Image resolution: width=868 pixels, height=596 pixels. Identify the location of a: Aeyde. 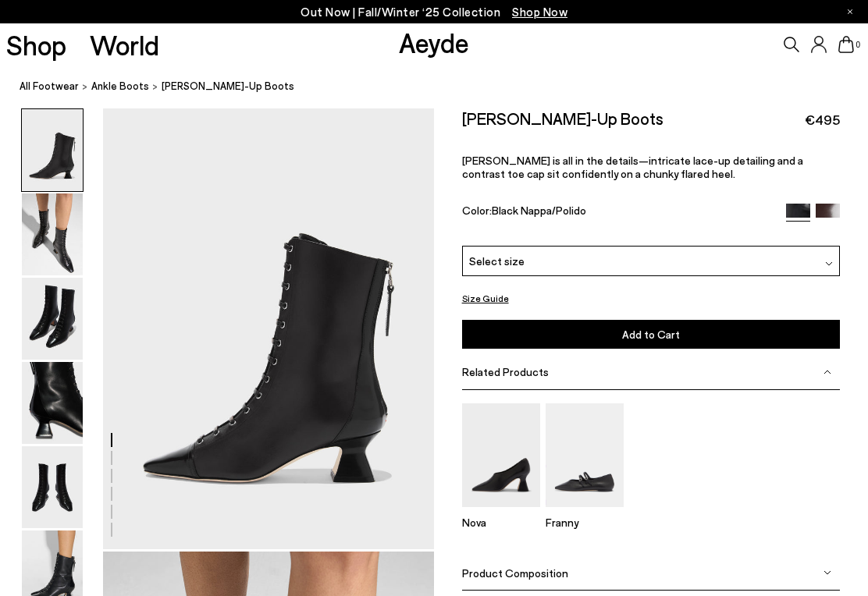
(434, 42).